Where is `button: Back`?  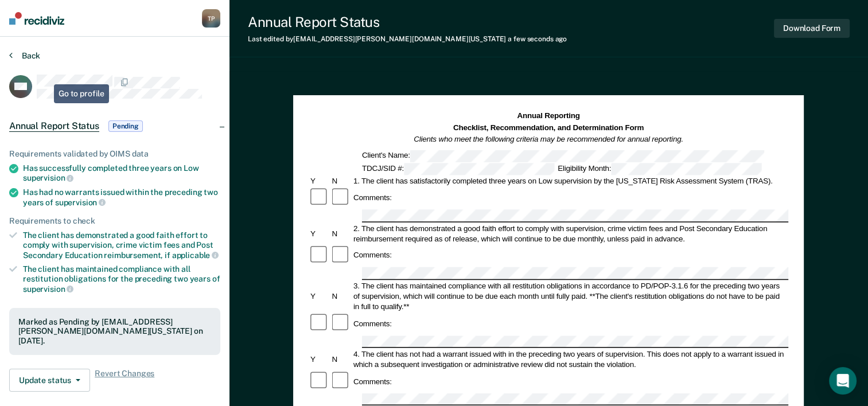
button: Back is located at coordinates (24, 56).